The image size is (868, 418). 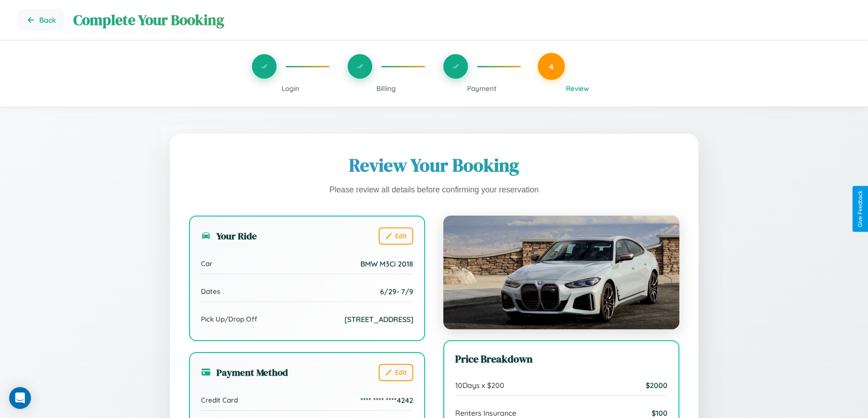 What do you see at coordinates (290, 88) in the screenshot?
I see `span: Login` at bounding box center [290, 88].